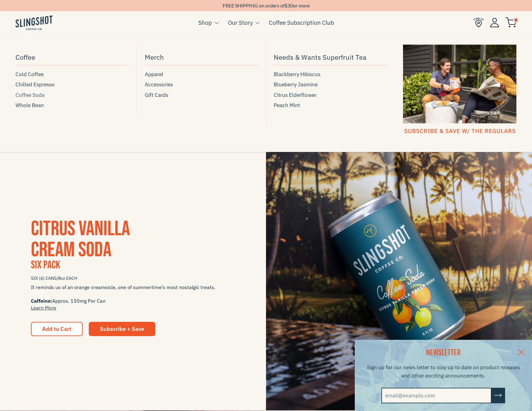 The width and height of the screenshot is (532, 411). I want to click on a: Peach Mint, so click(331, 105).